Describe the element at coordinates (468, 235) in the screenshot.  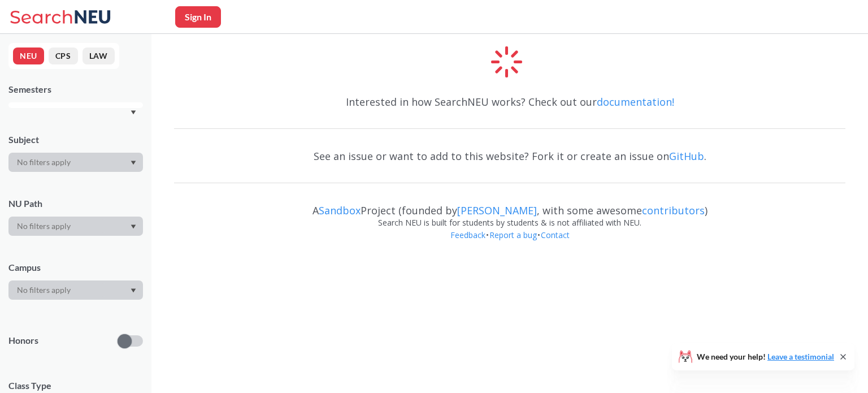
I see `a: Feedback` at that location.